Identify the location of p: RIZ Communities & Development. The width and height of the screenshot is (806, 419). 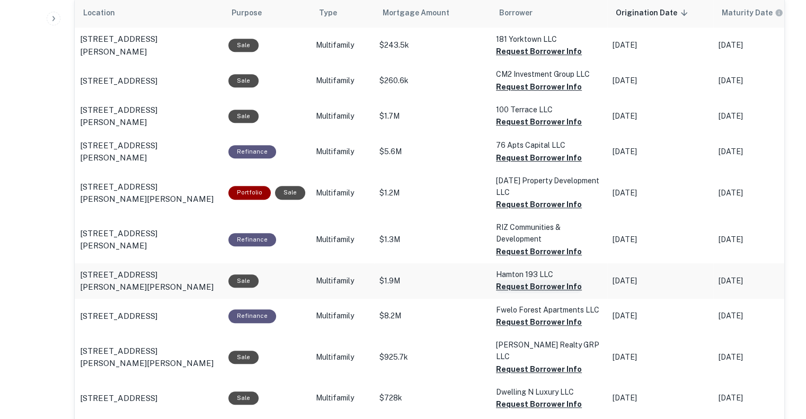
(549, 233).